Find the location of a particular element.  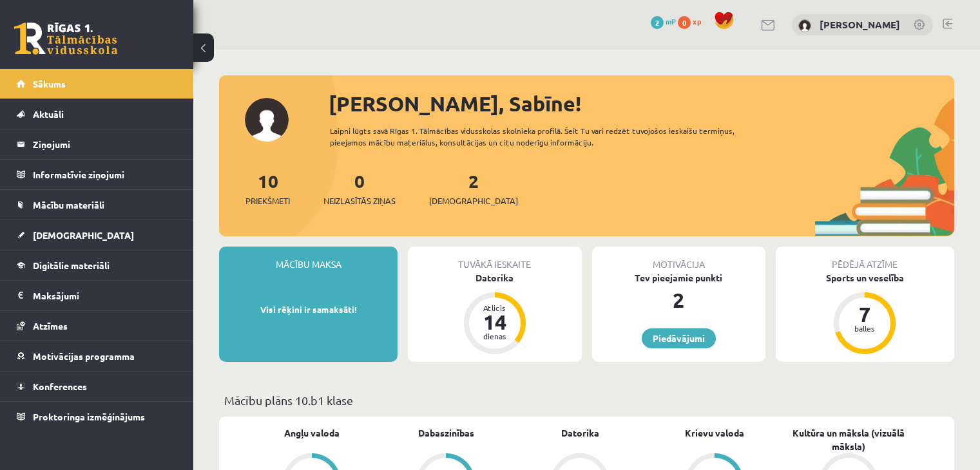

a: Digitālie materiāli is located at coordinates (96, 266).